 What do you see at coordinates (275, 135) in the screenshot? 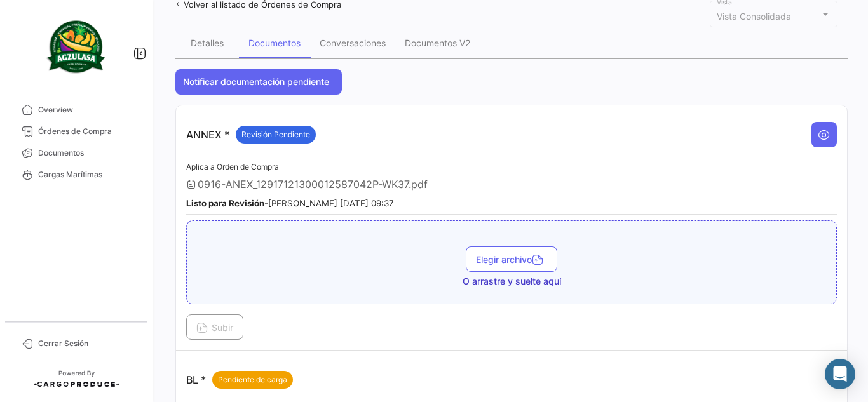
I see `span: Revisión Pendiente` at bounding box center [275, 135].